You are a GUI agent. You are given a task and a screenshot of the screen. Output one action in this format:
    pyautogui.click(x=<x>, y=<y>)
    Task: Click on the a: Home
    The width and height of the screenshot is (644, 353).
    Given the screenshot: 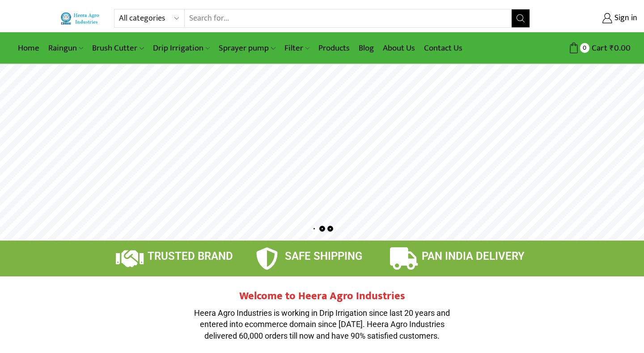 What is the action you would take?
    pyautogui.click(x=29, y=48)
    